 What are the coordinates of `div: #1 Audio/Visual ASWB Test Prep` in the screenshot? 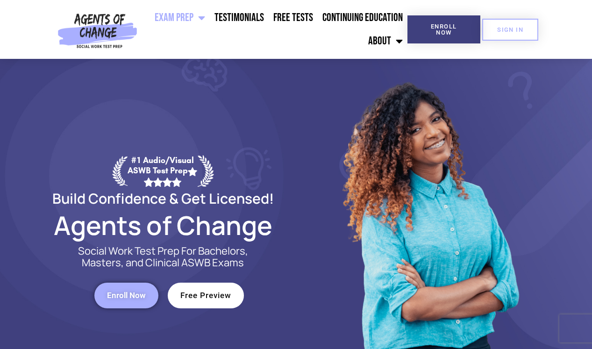 It's located at (162, 170).